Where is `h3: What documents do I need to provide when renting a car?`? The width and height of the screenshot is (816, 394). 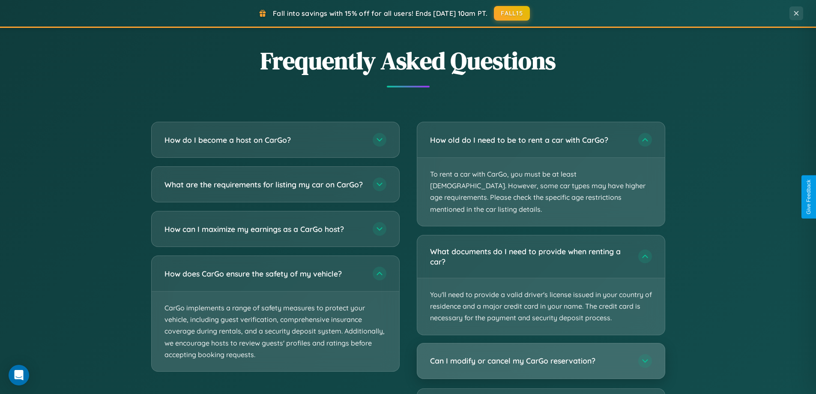 h3: What documents do I need to provide when renting a car? is located at coordinates (530, 256).